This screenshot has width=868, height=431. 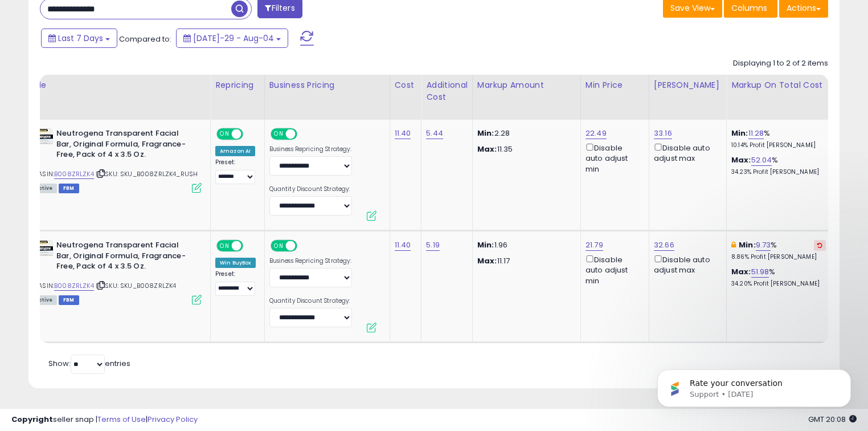 What do you see at coordinates (117, 85) in the screenshot?
I see `div: Title` at bounding box center [117, 85].